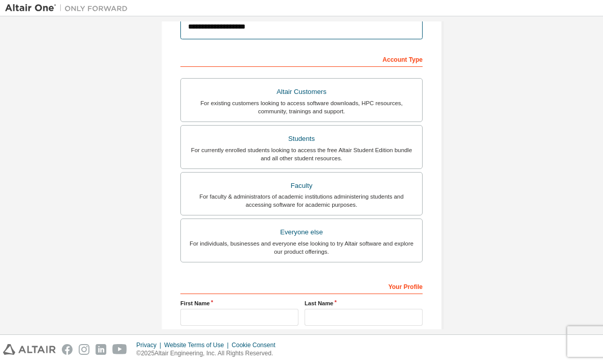  What do you see at coordinates (302, 58) in the screenshot?
I see `div: Account Type` at bounding box center [302, 58].